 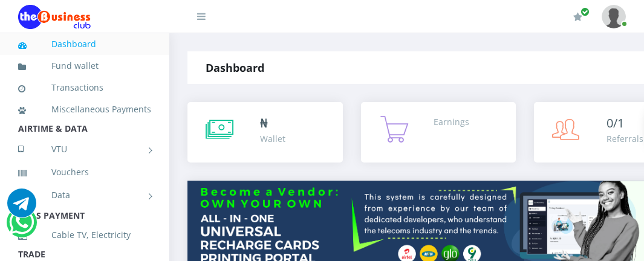 I want to click on div: Earnings, so click(x=451, y=122).